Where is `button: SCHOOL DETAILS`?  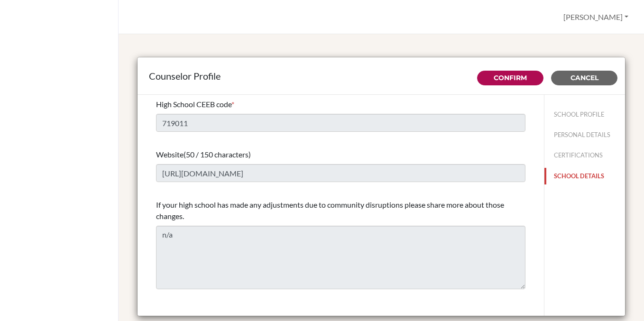 button: SCHOOL DETAILS is located at coordinates (585, 176).